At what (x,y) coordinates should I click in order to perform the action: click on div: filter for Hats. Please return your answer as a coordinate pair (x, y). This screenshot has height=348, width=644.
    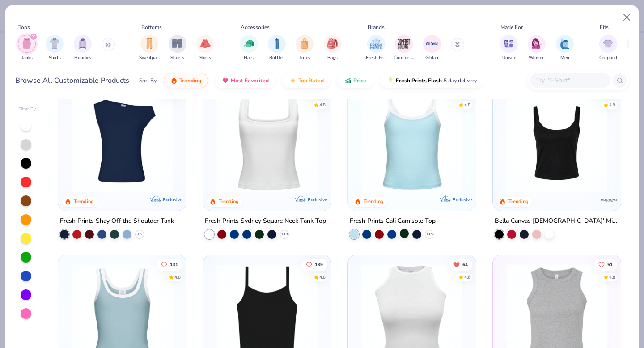
    Looking at the image, I should click on (249, 48).